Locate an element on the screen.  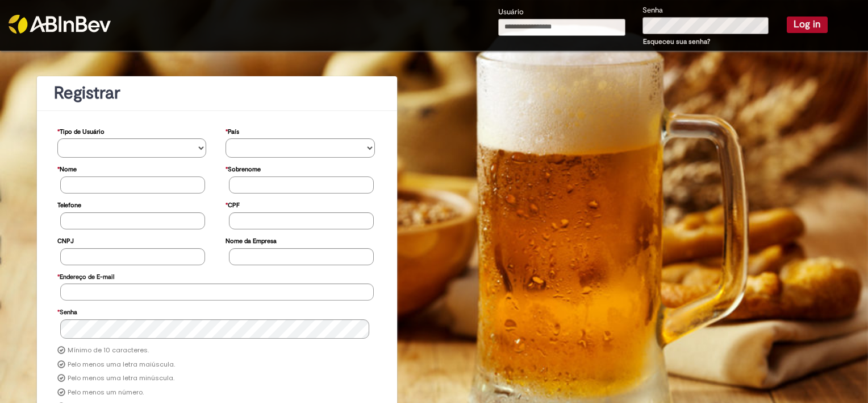
label: Endereço de E-mail is located at coordinates (85, 275).